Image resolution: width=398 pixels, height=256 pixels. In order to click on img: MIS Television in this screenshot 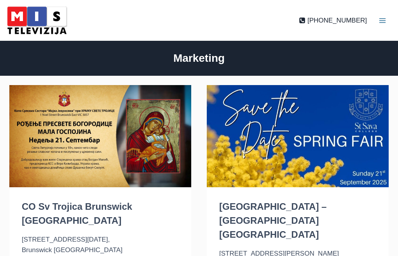, I will do `click(37, 20)`.